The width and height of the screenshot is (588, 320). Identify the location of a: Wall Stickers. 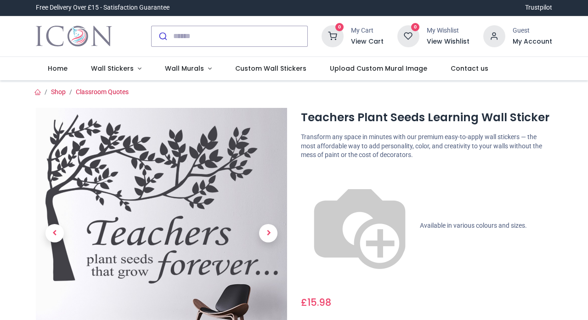
(116, 69).